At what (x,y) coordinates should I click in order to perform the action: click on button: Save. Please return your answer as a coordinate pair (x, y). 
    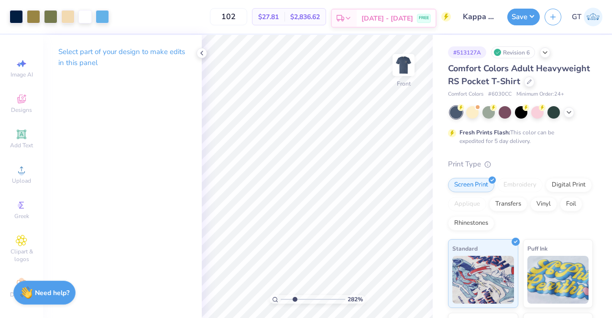
    Looking at the image, I should click on (524, 17).